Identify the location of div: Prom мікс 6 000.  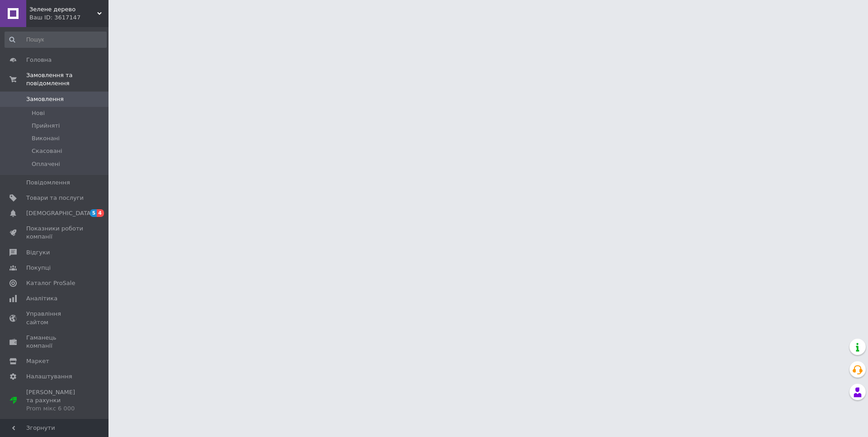
(55, 409).